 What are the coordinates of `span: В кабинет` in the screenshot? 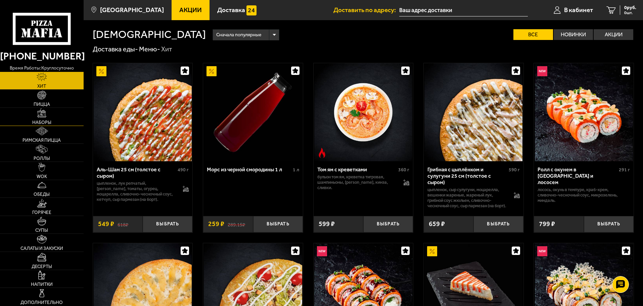 It's located at (579, 10).